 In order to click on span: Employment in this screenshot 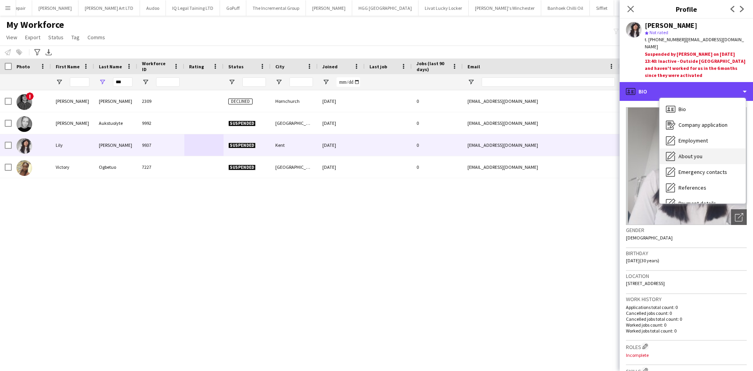, I will do `click(693, 140)`.